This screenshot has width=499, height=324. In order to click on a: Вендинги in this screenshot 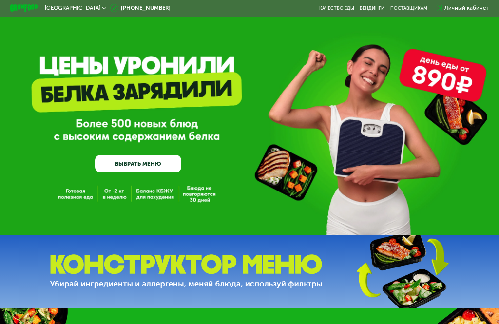, I will do `click(372, 8)`.